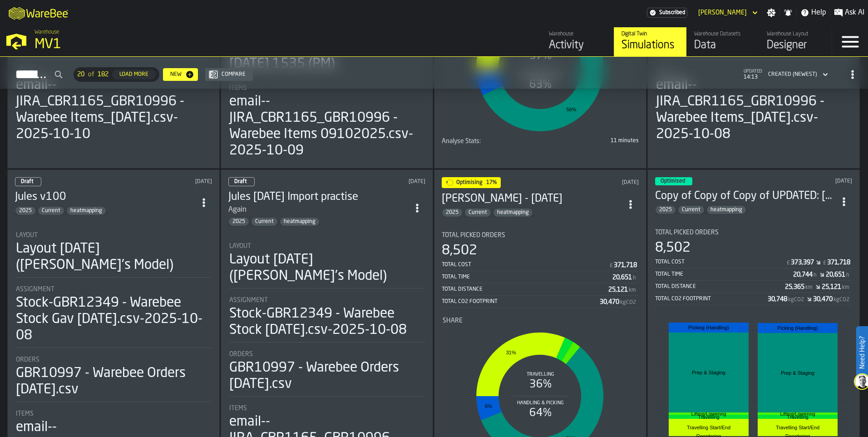 Image resolution: width=868 pixels, height=437 pixels. What do you see at coordinates (327, 265) in the screenshot?
I see `div: stat-Layout` at bounding box center [327, 265].